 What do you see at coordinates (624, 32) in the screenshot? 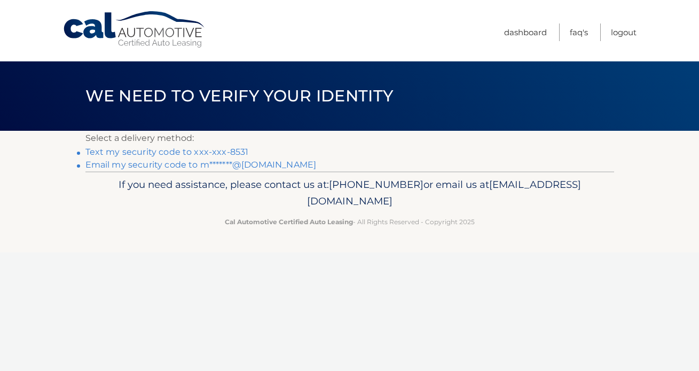
I see `a: Logout` at bounding box center [624, 32].